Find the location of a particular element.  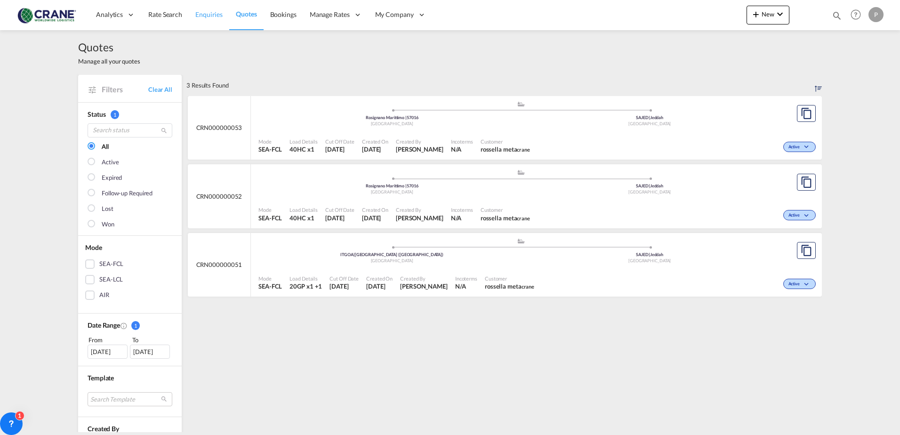

div: SEA-LCL is located at coordinates (111, 280).